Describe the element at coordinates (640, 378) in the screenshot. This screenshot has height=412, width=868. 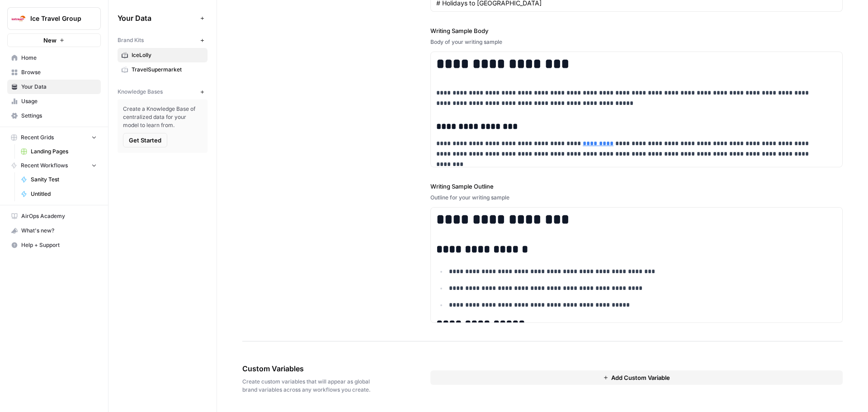
I see `span: Add Custom Variable` at that location.